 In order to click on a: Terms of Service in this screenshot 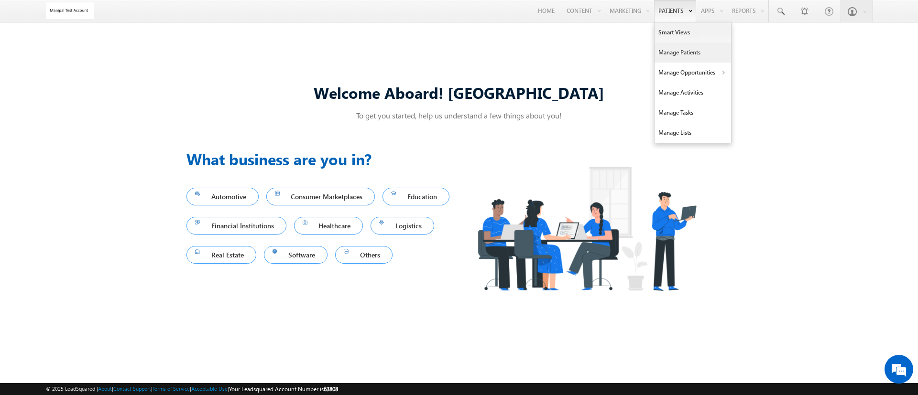, I will do `click(171, 389)`.